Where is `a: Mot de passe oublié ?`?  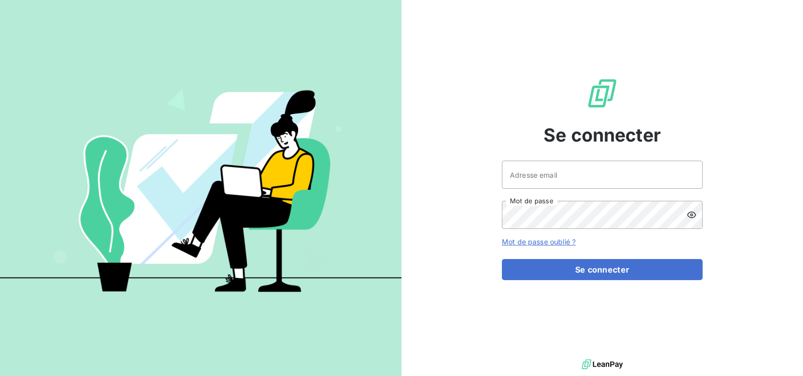 a: Mot de passe oublié ? is located at coordinates (539, 241).